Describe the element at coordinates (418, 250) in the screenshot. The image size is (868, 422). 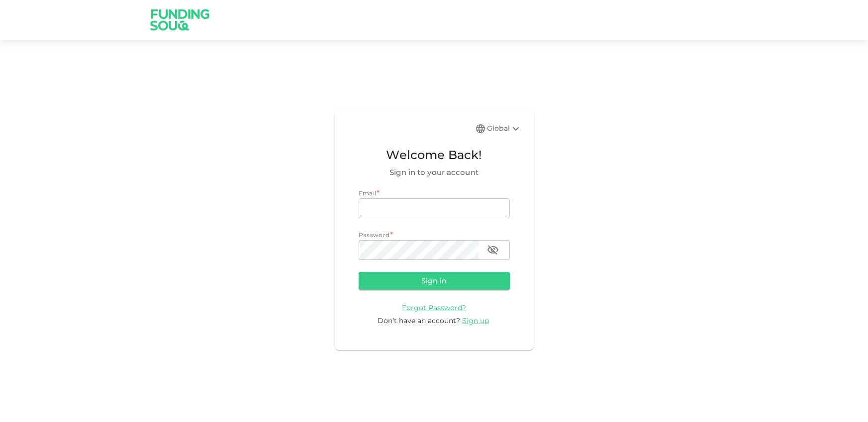
I see `input: password` at that location.